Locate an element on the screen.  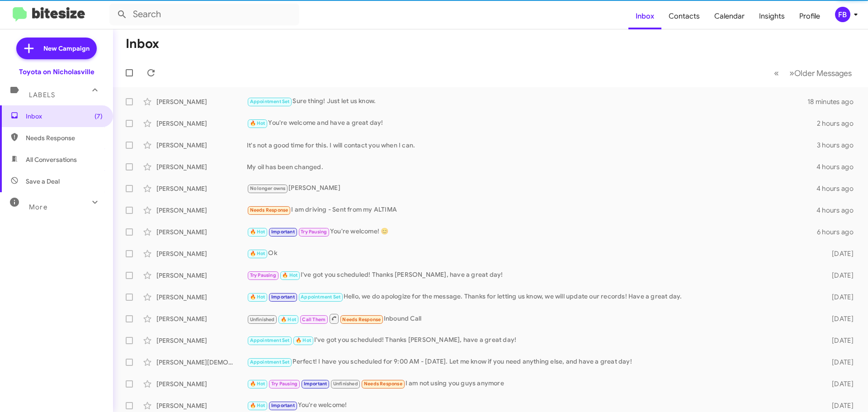
span: Insights is located at coordinates (771, 16).